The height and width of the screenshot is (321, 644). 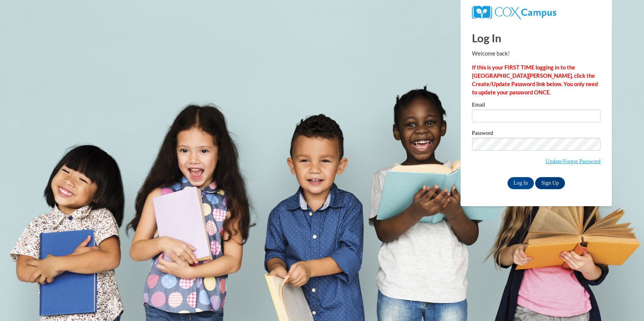 I want to click on input: Log In, so click(x=521, y=183).